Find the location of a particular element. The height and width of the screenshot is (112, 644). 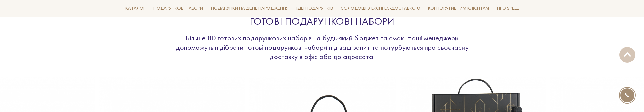

a: Подарунки на День народження is located at coordinates (250, 9).